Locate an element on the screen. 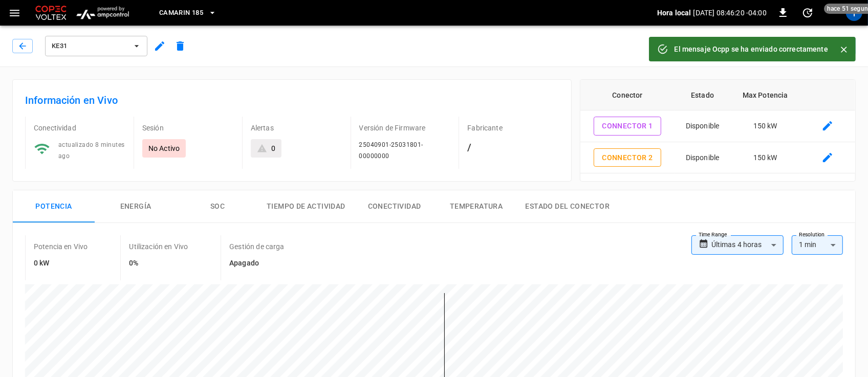  button: Connector 1 is located at coordinates (627, 126).